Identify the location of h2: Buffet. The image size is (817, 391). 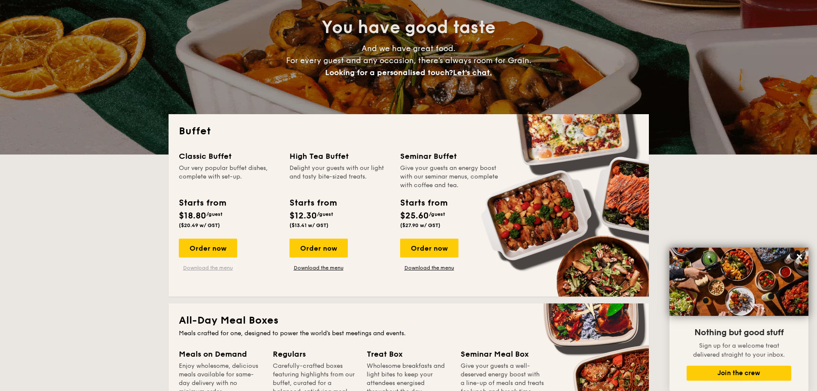
(409, 131).